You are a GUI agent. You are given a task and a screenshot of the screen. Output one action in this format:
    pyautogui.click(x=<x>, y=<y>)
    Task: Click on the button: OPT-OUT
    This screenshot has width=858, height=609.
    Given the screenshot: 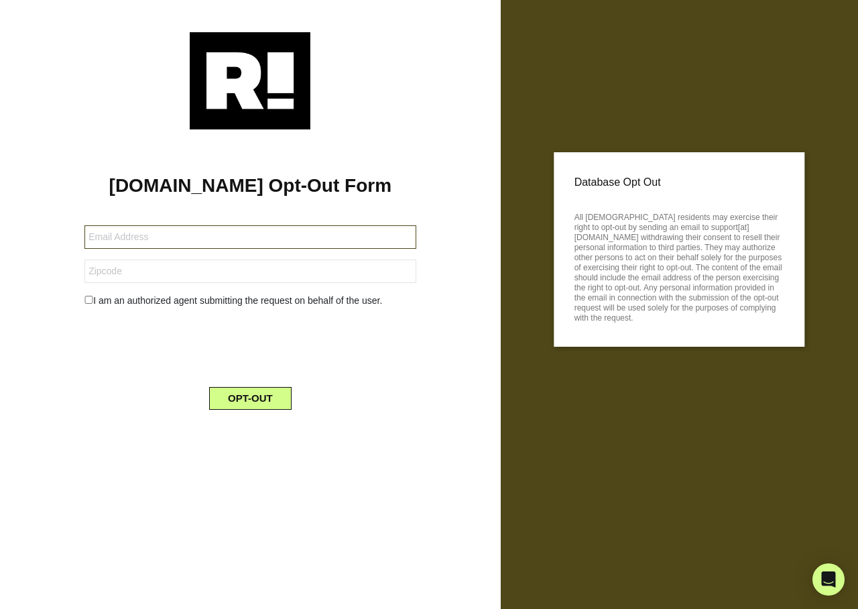 What is the action you would take?
    pyautogui.click(x=250, y=398)
    